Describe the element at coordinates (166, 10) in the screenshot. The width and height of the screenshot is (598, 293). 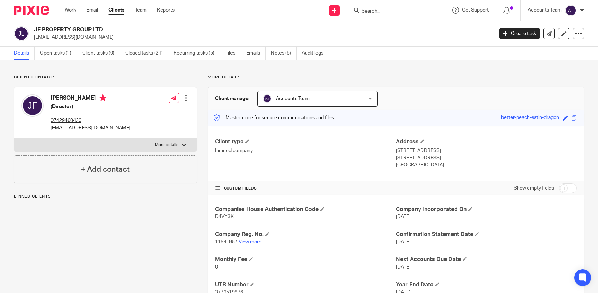
I see `a: Reports` at that location.